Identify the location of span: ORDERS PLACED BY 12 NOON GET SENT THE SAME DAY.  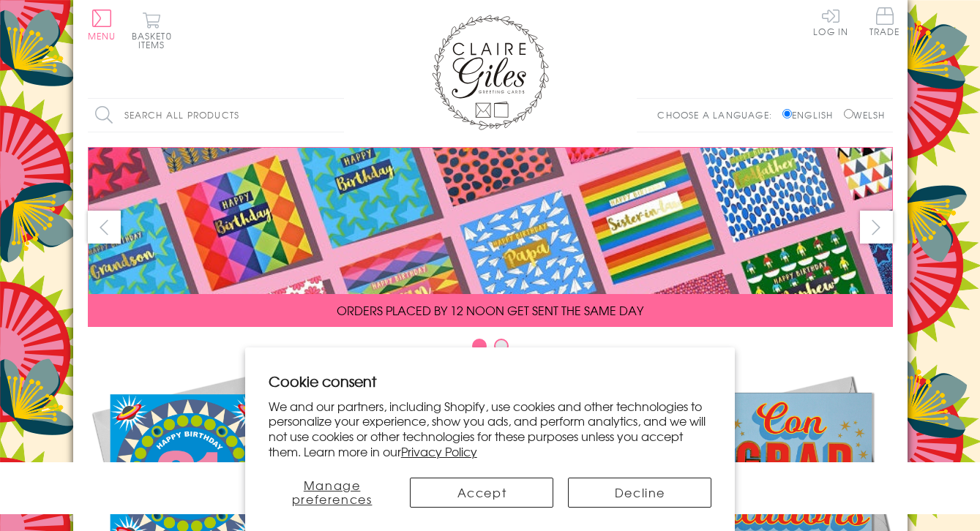
(490, 310).